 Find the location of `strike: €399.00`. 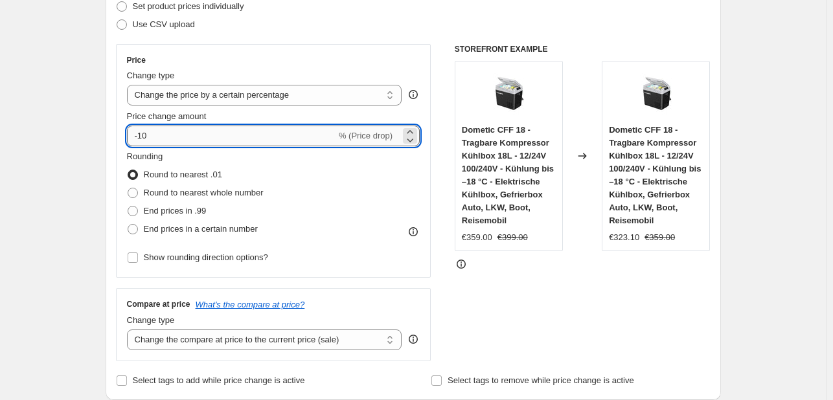

strike: €399.00 is located at coordinates (512, 238).